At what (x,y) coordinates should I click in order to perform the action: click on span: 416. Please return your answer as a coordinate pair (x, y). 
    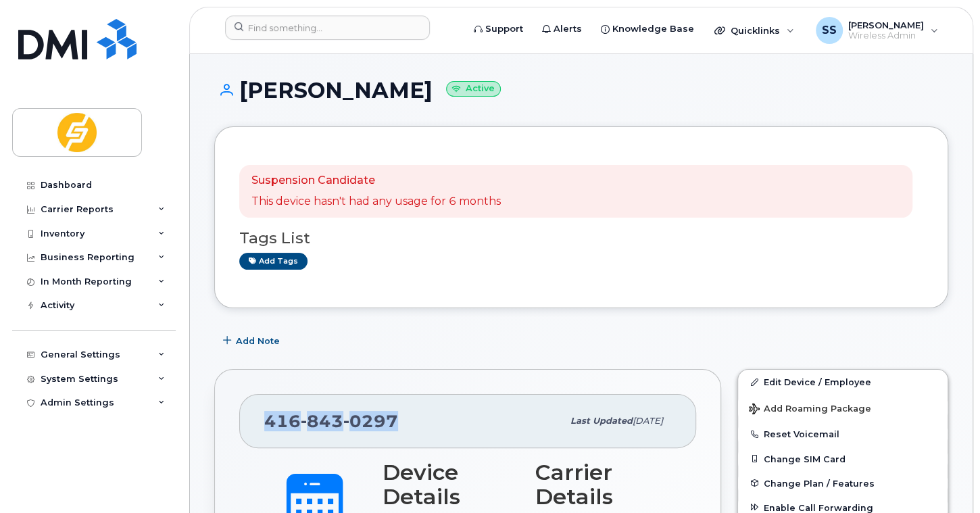
    Looking at the image, I should click on (331, 422).